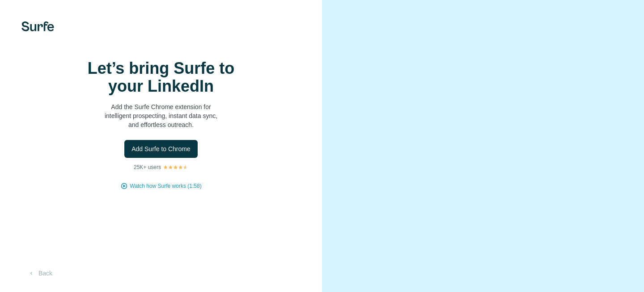 This screenshot has height=292, width=644. Describe the element at coordinates (166, 186) in the screenshot. I see `button: Watch how Surfe works (1:58)` at that location.